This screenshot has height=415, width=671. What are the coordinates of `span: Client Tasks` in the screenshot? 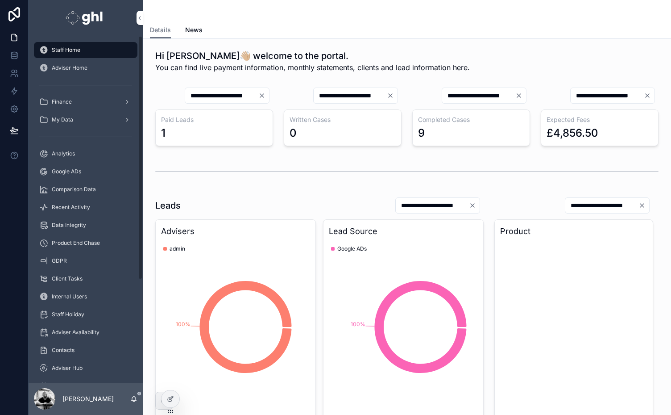 It's located at (67, 279).